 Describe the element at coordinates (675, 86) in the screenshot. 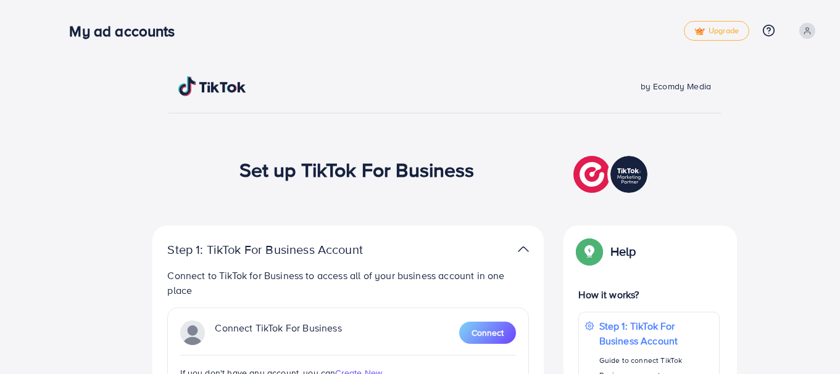

I see `span: by Ecomdy Media` at that location.